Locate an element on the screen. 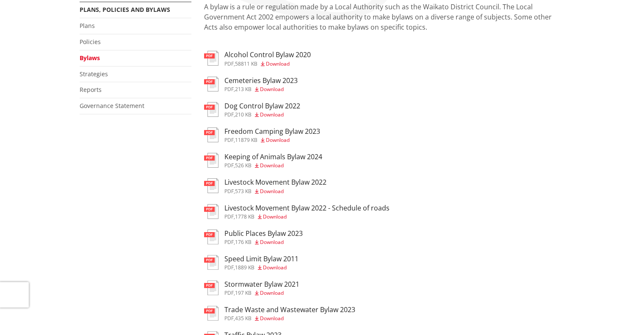 The image size is (644, 335). a: Keeping of Animals Bylaw 2024 pdf,526 KB Download is located at coordinates (263, 161).